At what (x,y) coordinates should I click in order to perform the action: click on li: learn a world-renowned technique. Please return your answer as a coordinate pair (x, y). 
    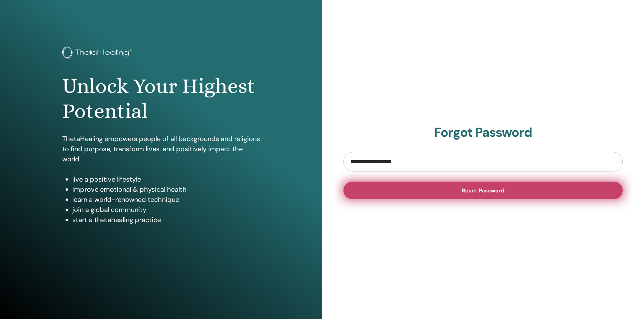
    Looking at the image, I should click on (166, 200).